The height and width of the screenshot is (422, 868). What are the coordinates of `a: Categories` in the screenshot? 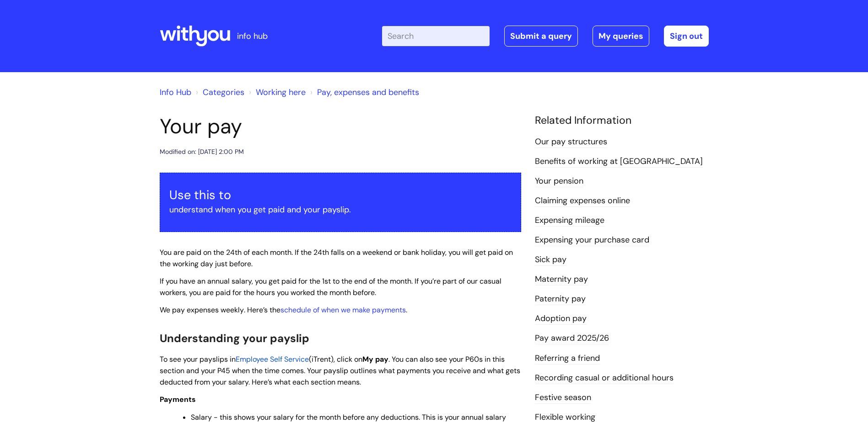 It's located at (223, 92).